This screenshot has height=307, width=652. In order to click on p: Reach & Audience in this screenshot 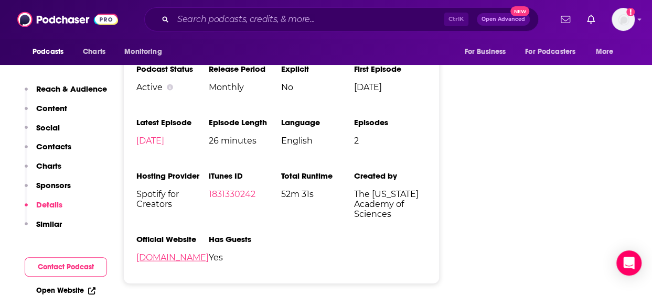, I will do `click(71, 89)`.